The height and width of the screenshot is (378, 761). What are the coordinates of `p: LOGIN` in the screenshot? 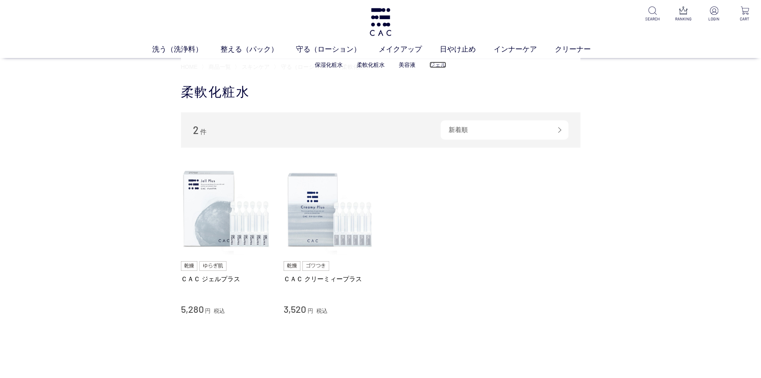 It's located at (714, 19).